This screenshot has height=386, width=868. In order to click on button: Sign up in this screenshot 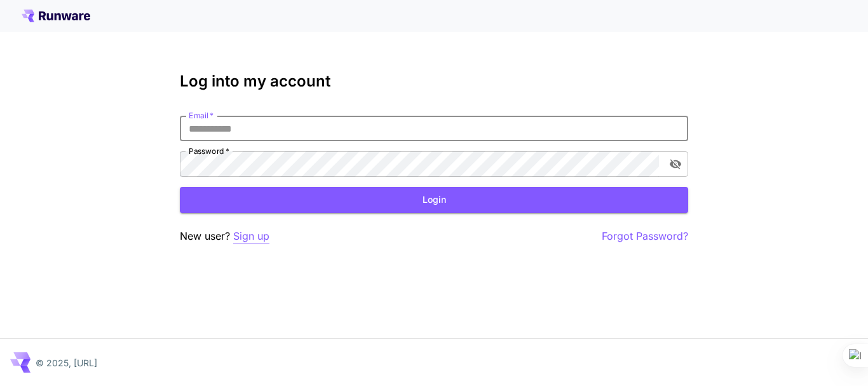, I will do `click(251, 235)`.